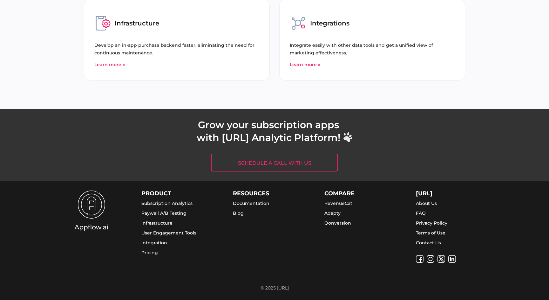  Describe the element at coordinates (251, 203) in the screenshot. I see `a: Documentation` at that location.